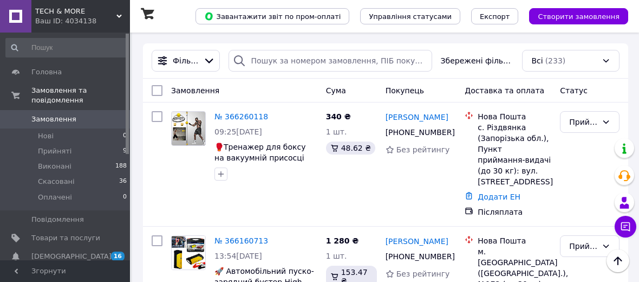 This screenshot has width=639, height=282. Describe the element at coordinates (67, 48) in the screenshot. I see `input: Пошук` at that location.